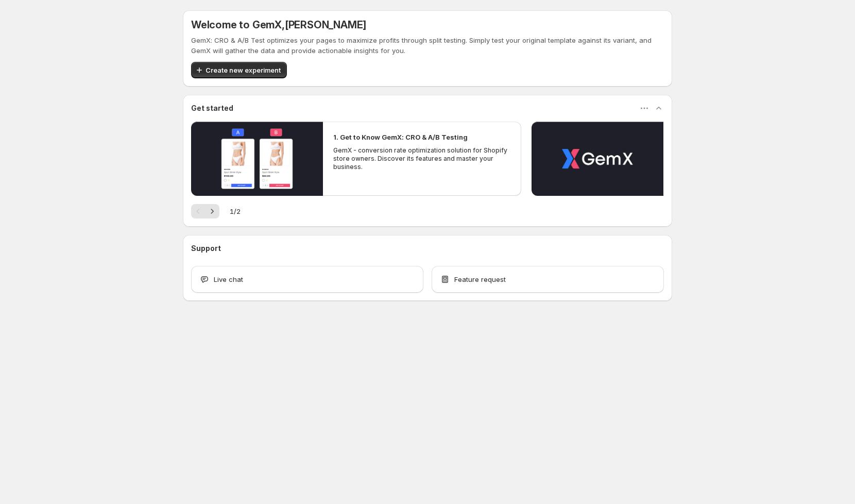 This screenshot has width=855, height=504. Describe the element at coordinates (228, 279) in the screenshot. I see `span: Live chat` at that location.